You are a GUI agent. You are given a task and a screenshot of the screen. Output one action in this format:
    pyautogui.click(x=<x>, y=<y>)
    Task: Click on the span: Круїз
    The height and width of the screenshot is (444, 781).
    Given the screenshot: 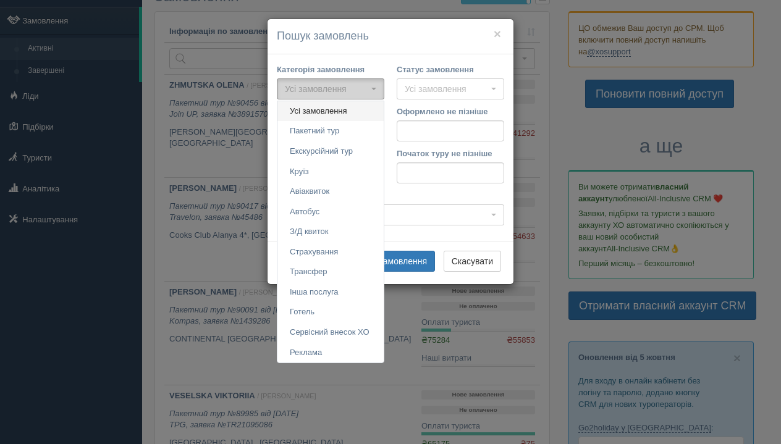 What is the action you would take?
    pyautogui.click(x=299, y=172)
    